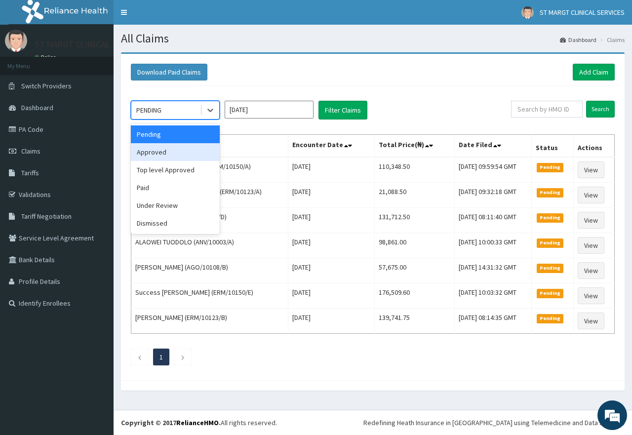 The height and width of the screenshot is (435, 632). What do you see at coordinates (373, 39) in the screenshot?
I see `h1: All Claims` at bounding box center [373, 39].